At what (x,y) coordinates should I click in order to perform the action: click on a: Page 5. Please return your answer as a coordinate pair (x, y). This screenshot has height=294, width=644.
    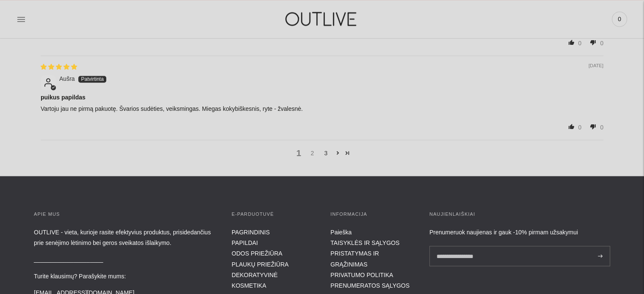
    Looking at the image, I should click on (347, 152).